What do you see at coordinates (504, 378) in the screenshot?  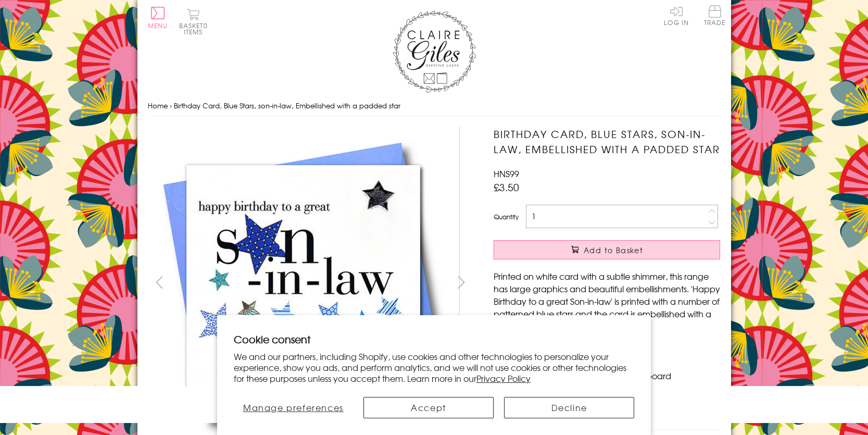 I see `a: Privacy Policy` at bounding box center [504, 378].